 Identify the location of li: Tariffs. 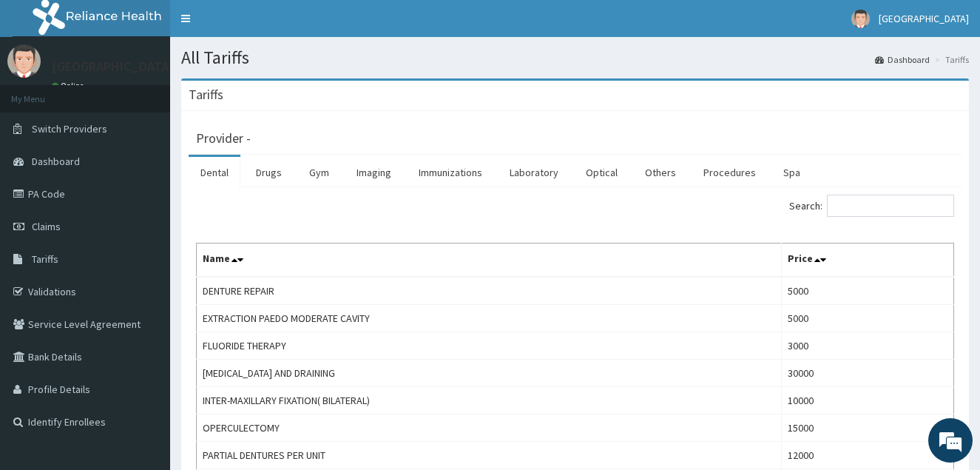
(950, 59).